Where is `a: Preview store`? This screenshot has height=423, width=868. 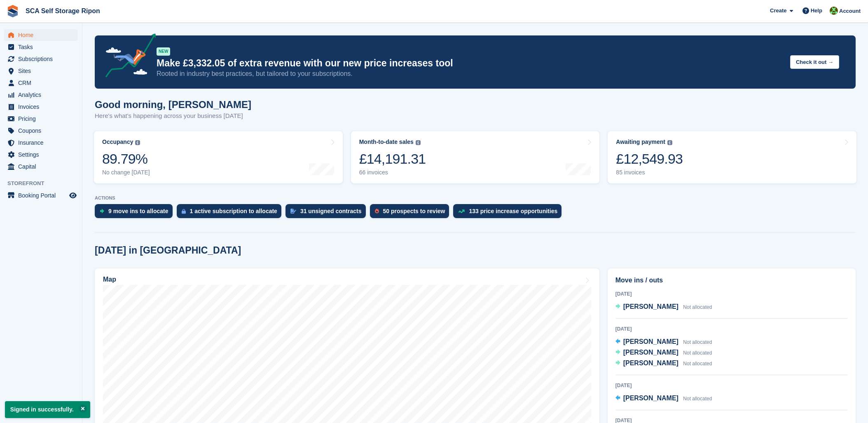
a: Preview store is located at coordinates (73, 196).